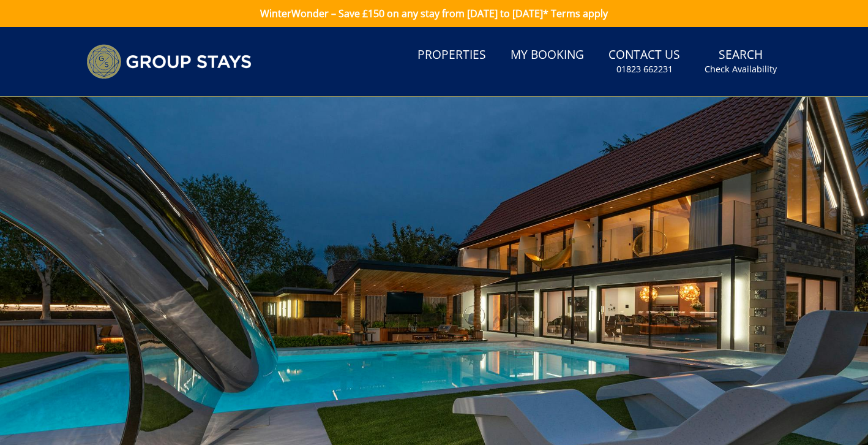 The height and width of the screenshot is (445, 868). What do you see at coordinates (741, 61) in the screenshot?
I see `a: SearchCheck Availability` at bounding box center [741, 61].